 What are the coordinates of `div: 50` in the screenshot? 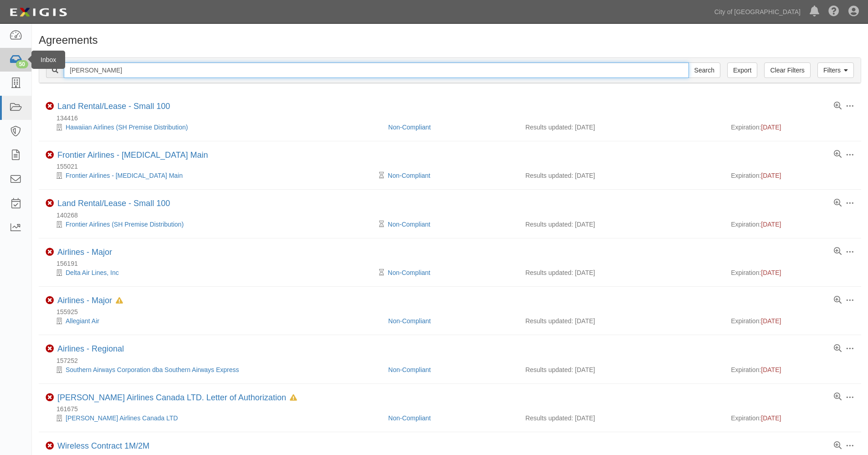 It's located at (22, 64).